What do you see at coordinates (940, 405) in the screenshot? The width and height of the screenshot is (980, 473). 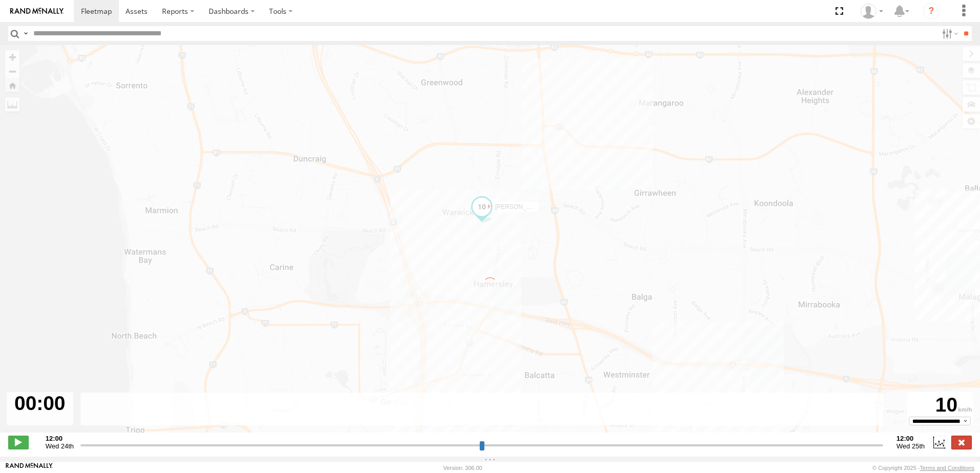 I see `div: 10` at bounding box center [940, 405].